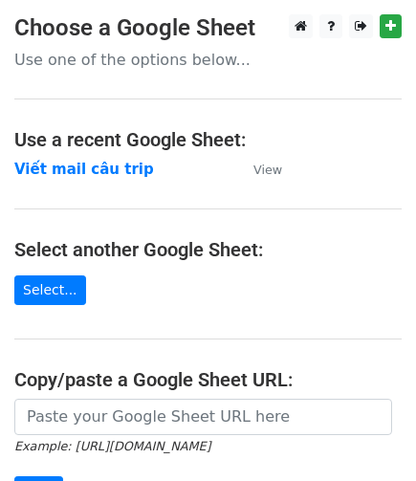  I want to click on p: Use one of the options below..., so click(208, 59).